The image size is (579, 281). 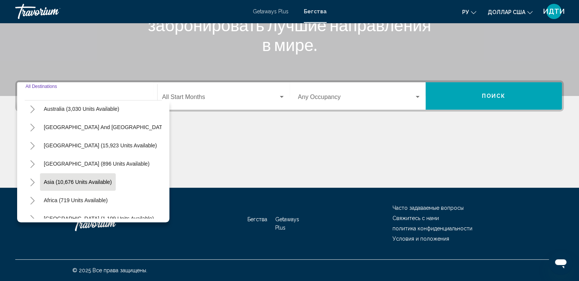 I want to click on button: Toggle Middle East (1,109 units available), so click(x=32, y=218).